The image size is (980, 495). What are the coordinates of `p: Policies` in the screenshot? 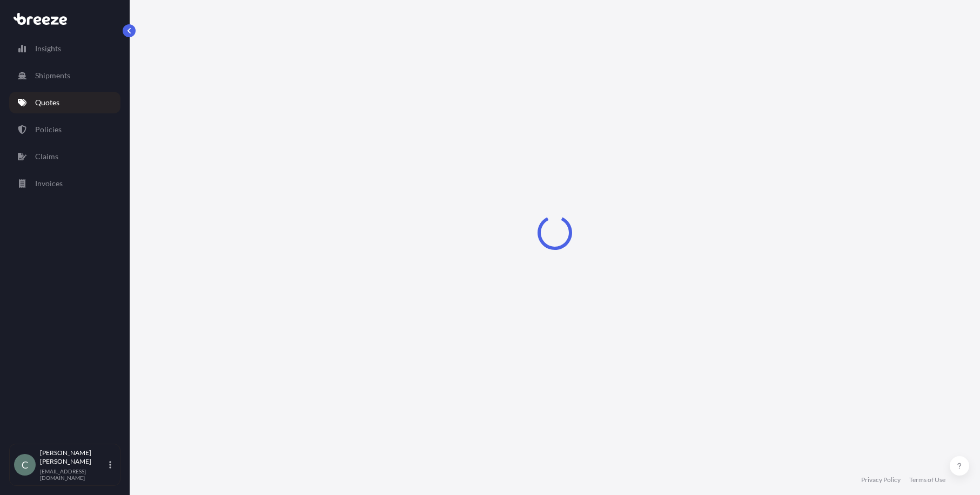 It's located at (48, 129).